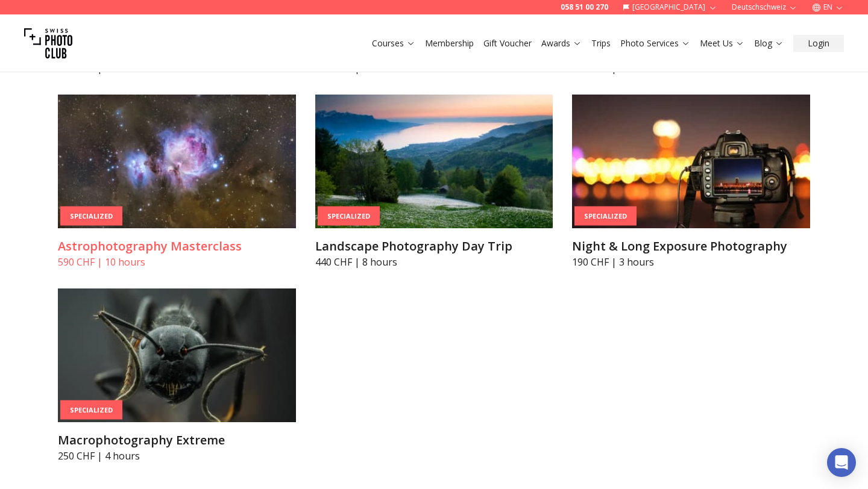  I want to click on h3: Landscape Photography Day Trip, so click(434, 247).